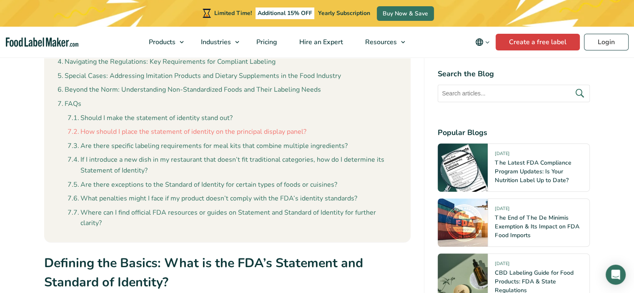 This screenshot has height=293, width=634. Describe the element at coordinates (203, 272) in the screenshot. I see `strong: Defining the Basics: What is the FDA’s Statement and Standard of Identity?` at that location.